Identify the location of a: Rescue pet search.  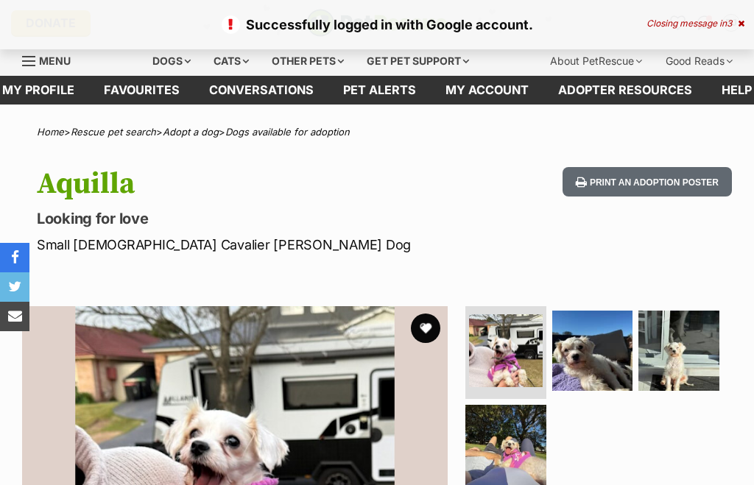
(113, 132).